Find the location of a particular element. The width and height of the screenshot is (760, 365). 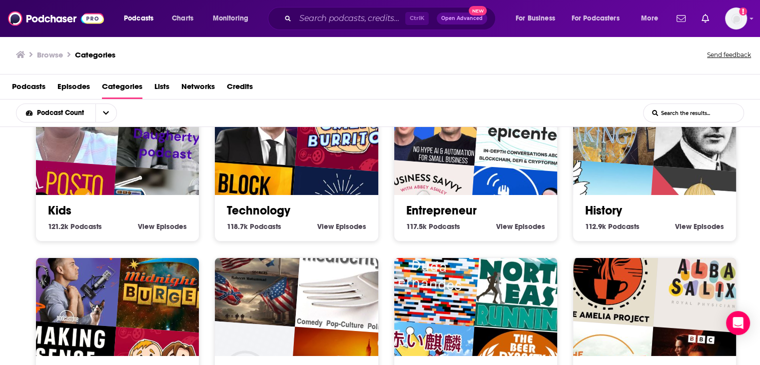

a: Lists is located at coordinates (162, 88).